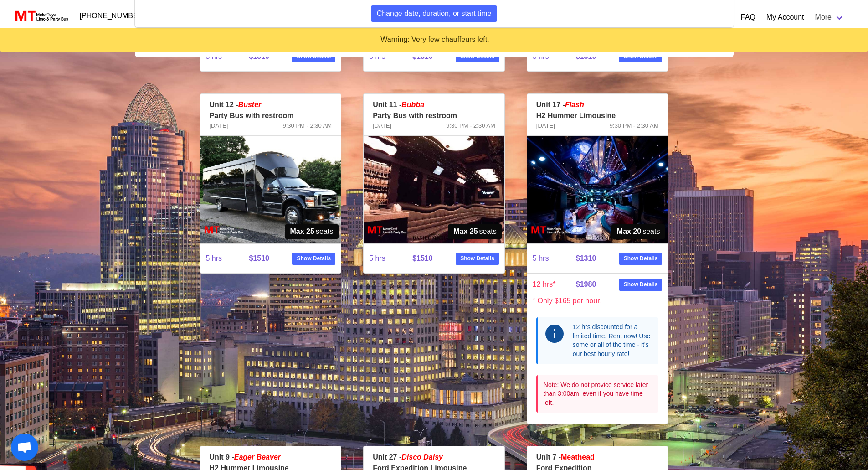 The width and height of the screenshot is (868, 470). What do you see at coordinates (586, 284) in the screenshot?
I see `strong: $1980` at bounding box center [586, 284].